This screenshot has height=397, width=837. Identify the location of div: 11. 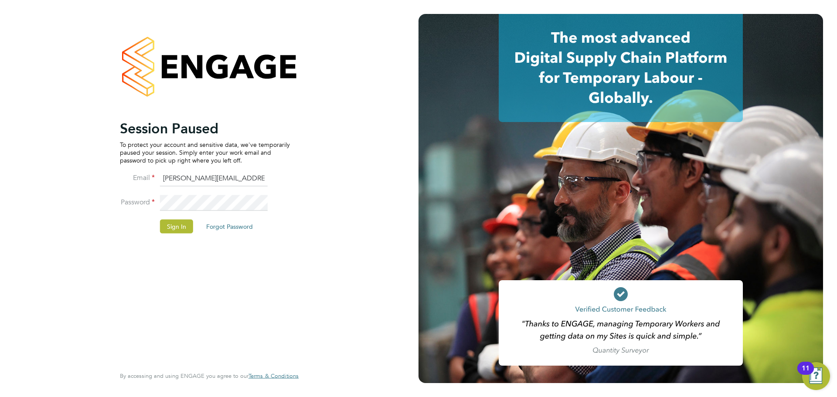
(806, 374).